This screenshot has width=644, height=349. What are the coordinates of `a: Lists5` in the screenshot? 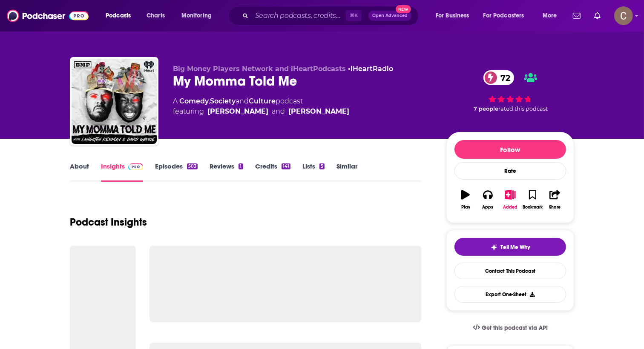 It's located at (314, 172).